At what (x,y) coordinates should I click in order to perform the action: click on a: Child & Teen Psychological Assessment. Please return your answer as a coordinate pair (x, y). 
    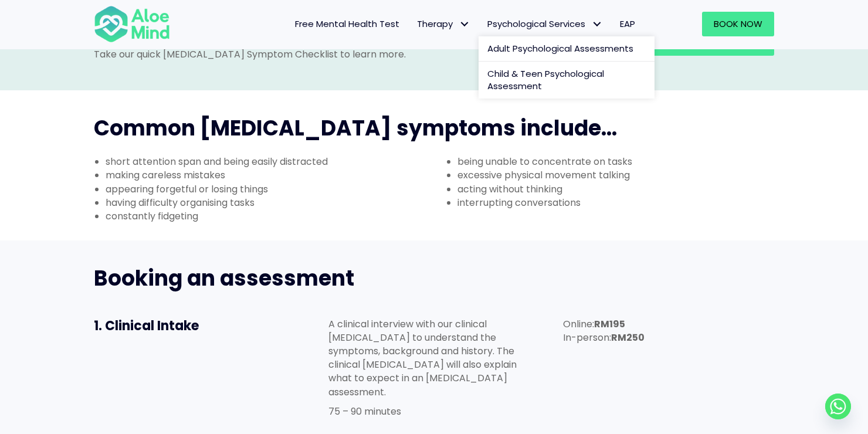
    Looking at the image, I should click on (566, 80).